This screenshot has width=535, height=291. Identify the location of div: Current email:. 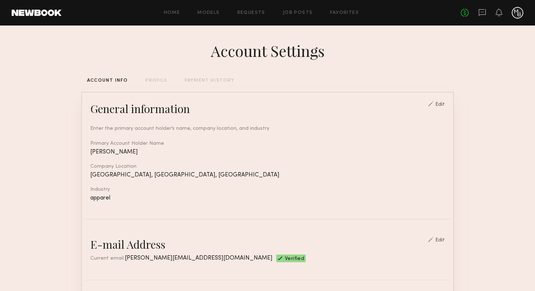
(181, 258).